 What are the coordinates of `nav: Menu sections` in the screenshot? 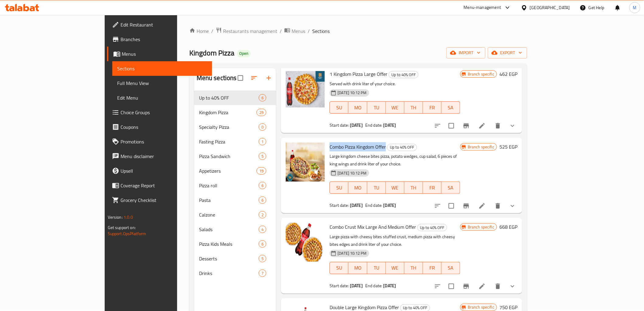 It's located at (236, 185).